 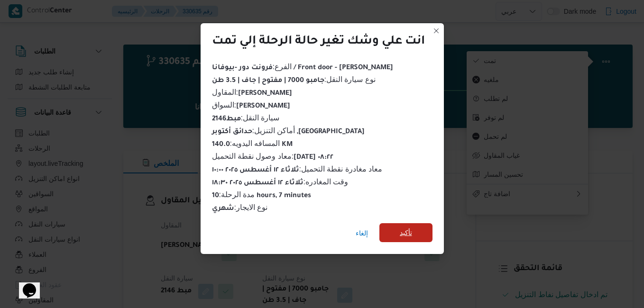 I want to click on span: المسافه اليدويه :, so click(x=253, y=143).